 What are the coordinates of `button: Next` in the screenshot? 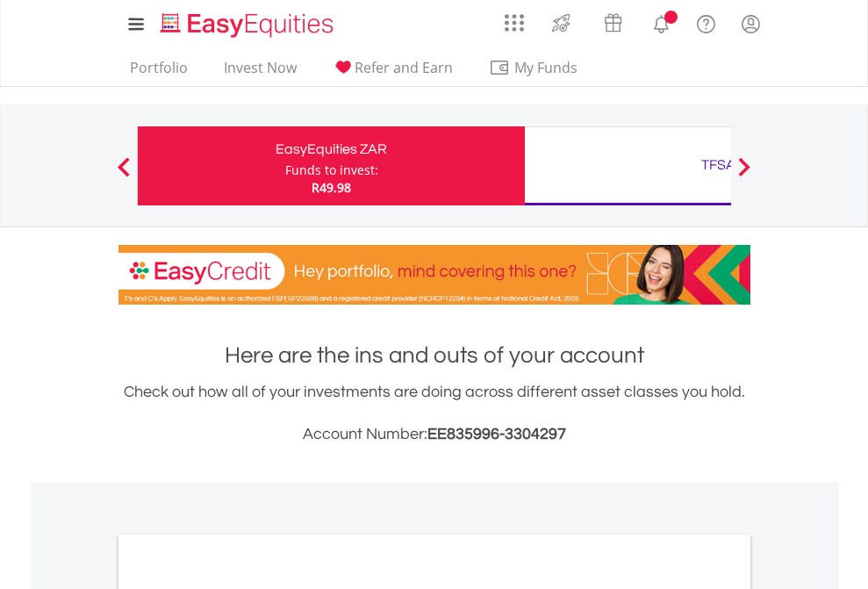 It's located at (744, 174).